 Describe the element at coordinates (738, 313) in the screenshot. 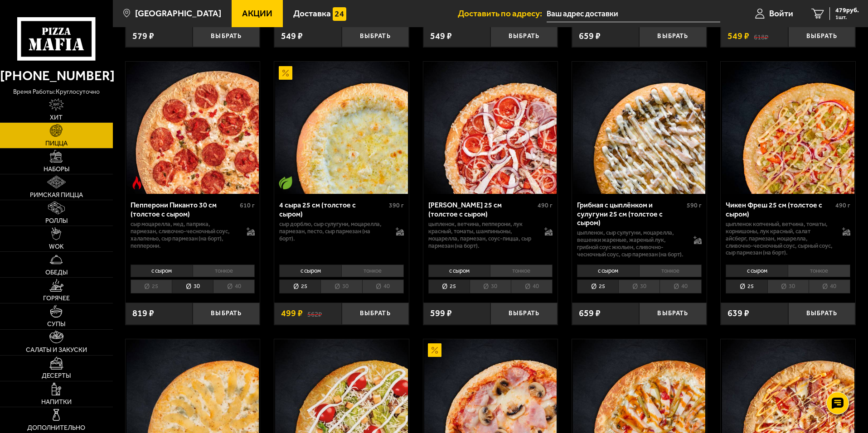

I see `span: 639 ₽` at that location.